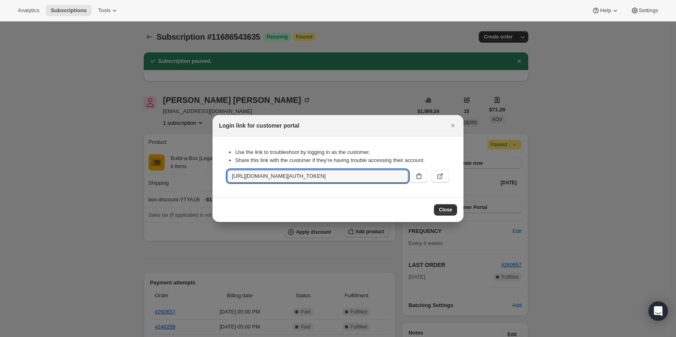 The height and width of the screenshot is (337, 676). I want to click on span: Help, so click(606, 11).